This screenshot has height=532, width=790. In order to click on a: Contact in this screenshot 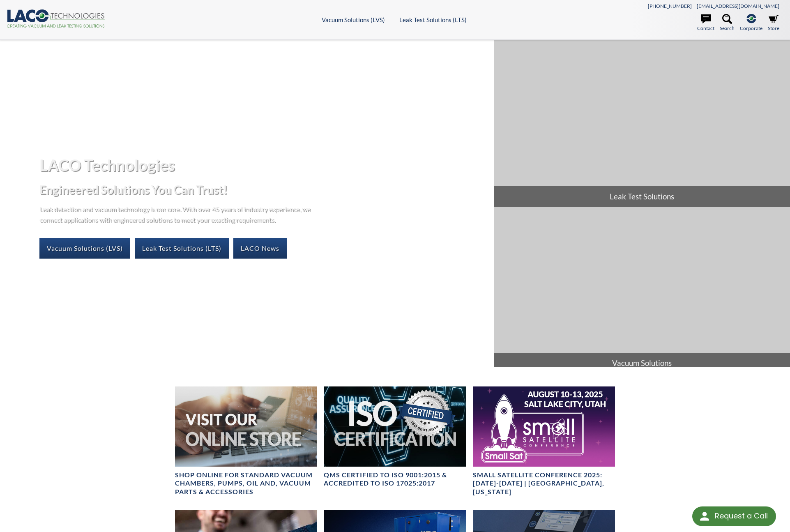, I will do `click(706, 23)`.